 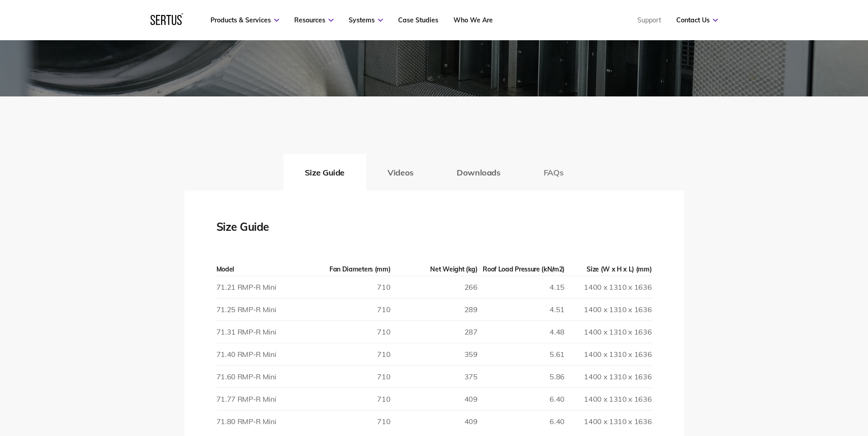 What do you see at coordinates (553, 172) in the screenshot?
I see `button: FAQs` at bounding box center [553, 172].